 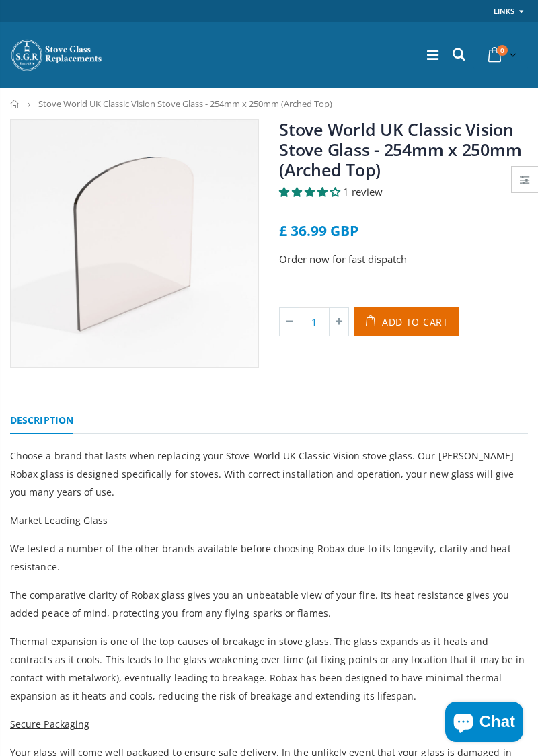 I want to click on a: 0, so click(x=501, y=54).